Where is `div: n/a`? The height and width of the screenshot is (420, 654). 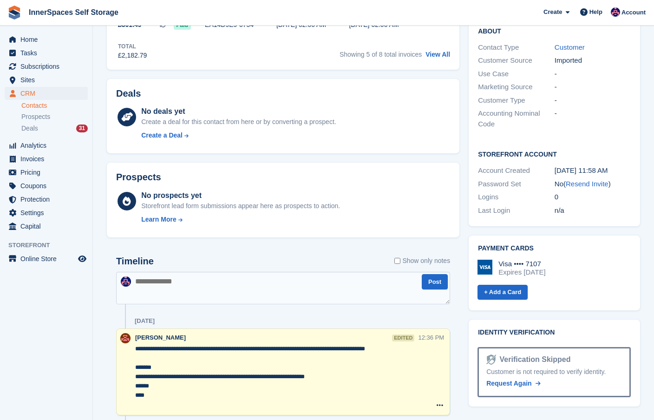 div: n/a is located at coordinates (593, 210).